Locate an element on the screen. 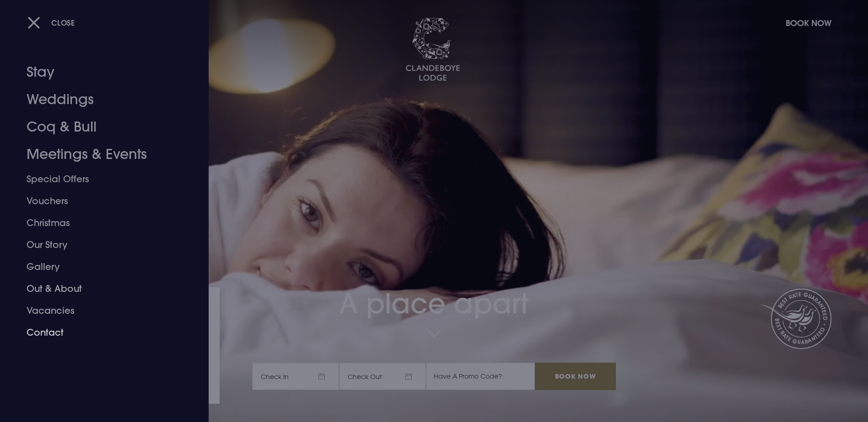  a: Vacancies is located at coordinates (99, 311).